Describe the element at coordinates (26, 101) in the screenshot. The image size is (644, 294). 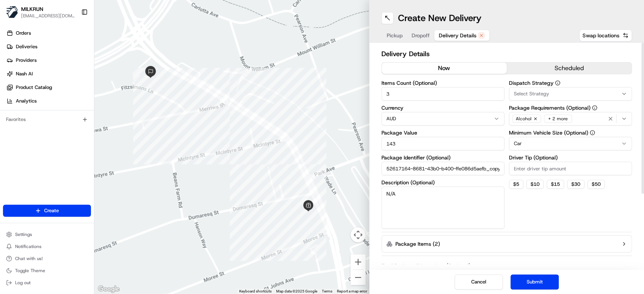
I see `span: Analytics` at that location.